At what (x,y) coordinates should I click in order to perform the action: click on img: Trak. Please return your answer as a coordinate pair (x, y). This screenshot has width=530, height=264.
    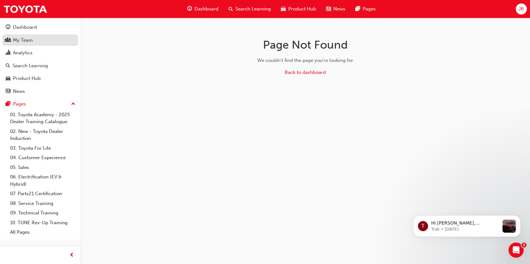
    Looking at the image, I should click on (25, 9).